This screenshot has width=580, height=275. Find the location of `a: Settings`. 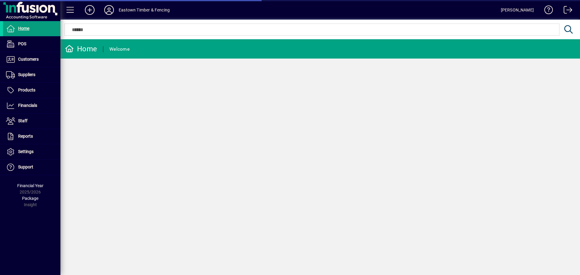

a: Settings is located at coordinates (32, 152).